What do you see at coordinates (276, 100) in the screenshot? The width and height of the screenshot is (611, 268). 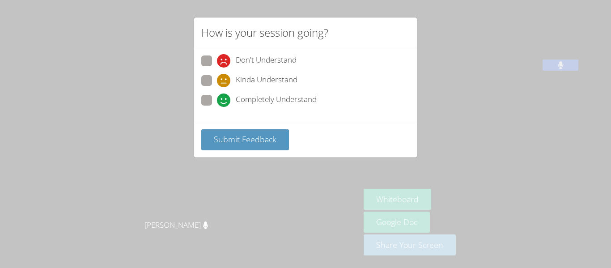 I see `span: Completely Understand` at bounding box center [276, 100].